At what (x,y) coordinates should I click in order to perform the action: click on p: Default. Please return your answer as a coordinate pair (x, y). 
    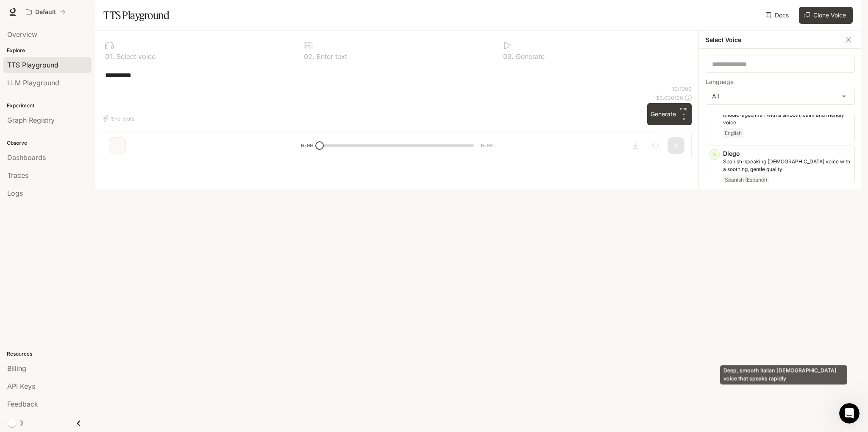
    Looking at the image, I should click on (45, 12).